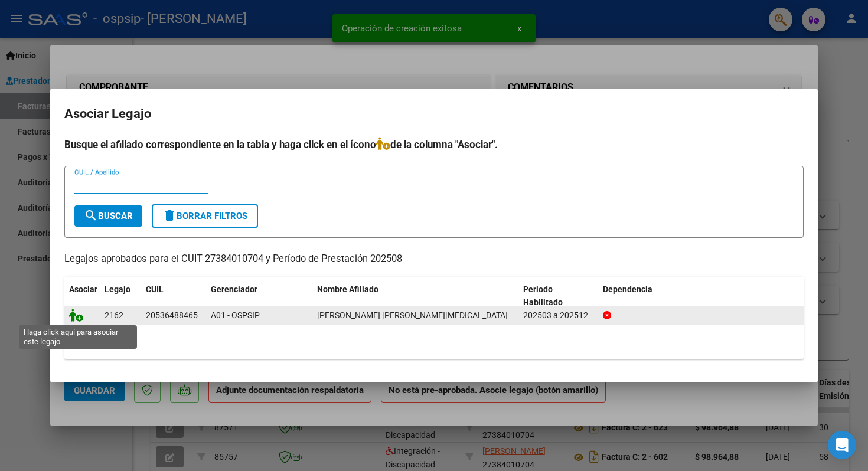  I want to click on div: 202503 a 202512, so click(558, 315).